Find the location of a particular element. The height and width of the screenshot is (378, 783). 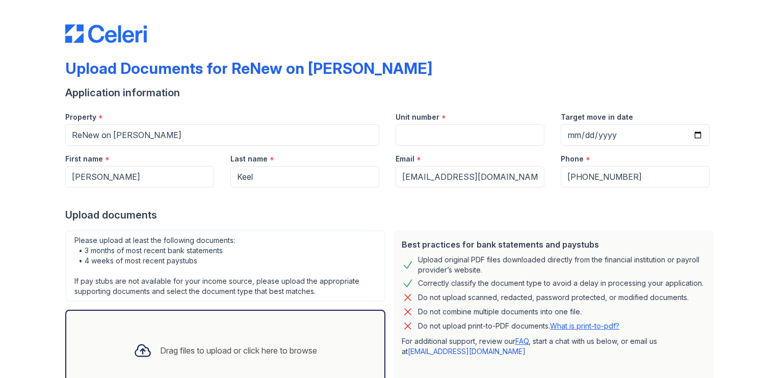

div: Please upload at least the following documents: • 3 months of most recent bank statements • 4 wee... is located at coordinates (225, 266).